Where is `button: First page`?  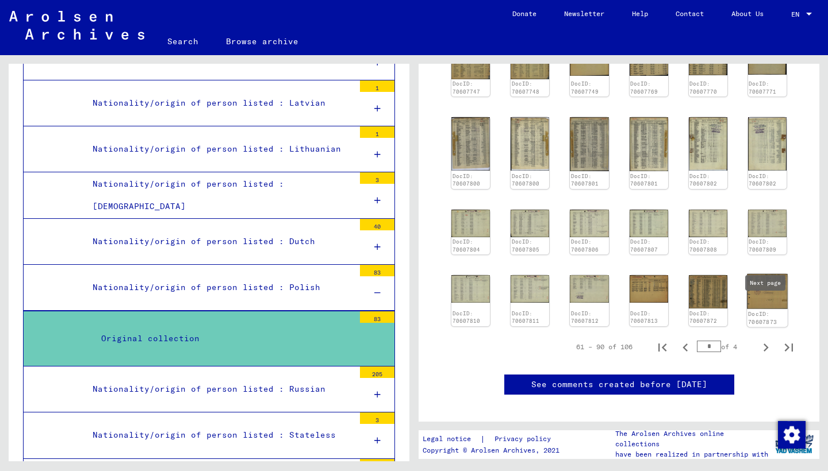 button: First page is located at coordinates (662, 347).